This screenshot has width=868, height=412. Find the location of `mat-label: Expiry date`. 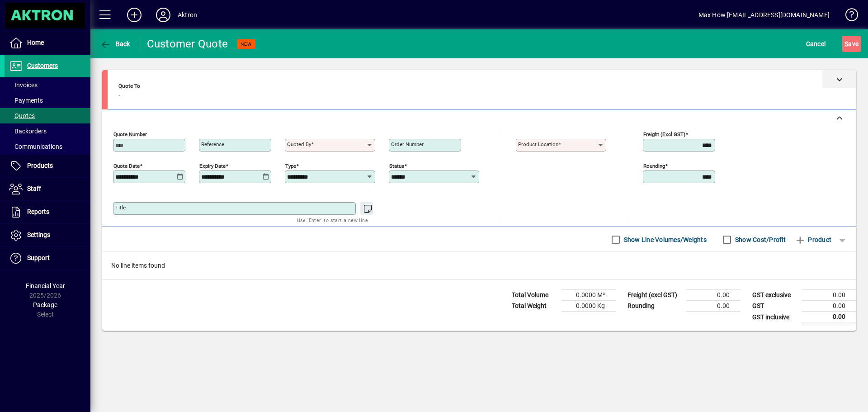

mat-label: Expiry date is located at coordinates (212, 166).